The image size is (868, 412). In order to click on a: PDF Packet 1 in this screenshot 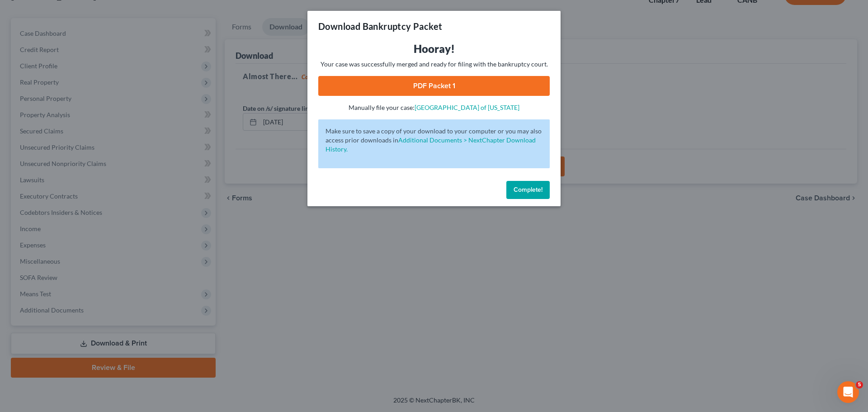, I will do `click(434, 86)`.